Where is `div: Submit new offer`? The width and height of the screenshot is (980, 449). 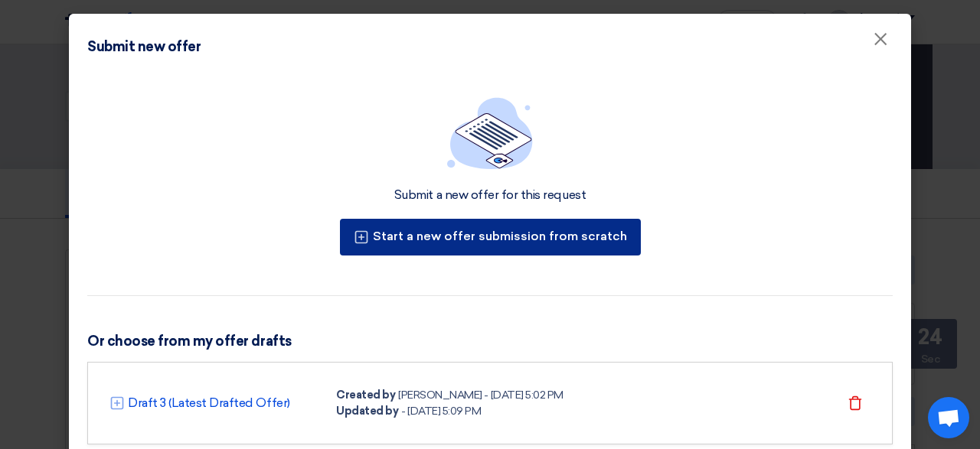 div: Submit new offer is located at coordinates (144, 46).